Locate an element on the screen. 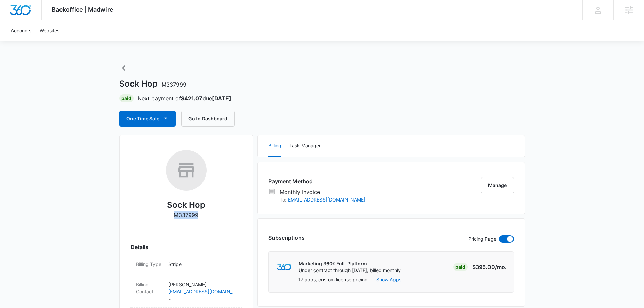  button: Back is located at coordinates (124, 68).